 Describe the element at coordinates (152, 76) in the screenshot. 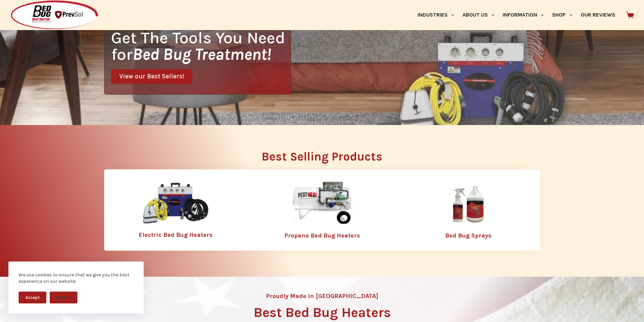

I see `span: View our Best Sellers!` at that location.